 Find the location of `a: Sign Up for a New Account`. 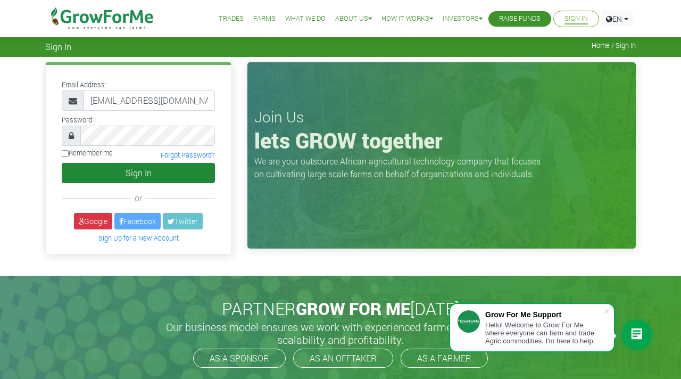

a: Sign Up for a New Account is located at coordinates (138, 238).